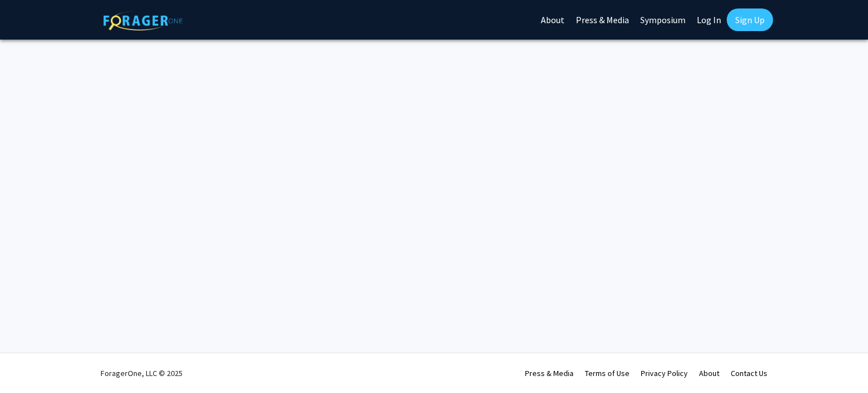 This screenshot has height=393, width=868. I want to click on a: About, so click(709, 373).